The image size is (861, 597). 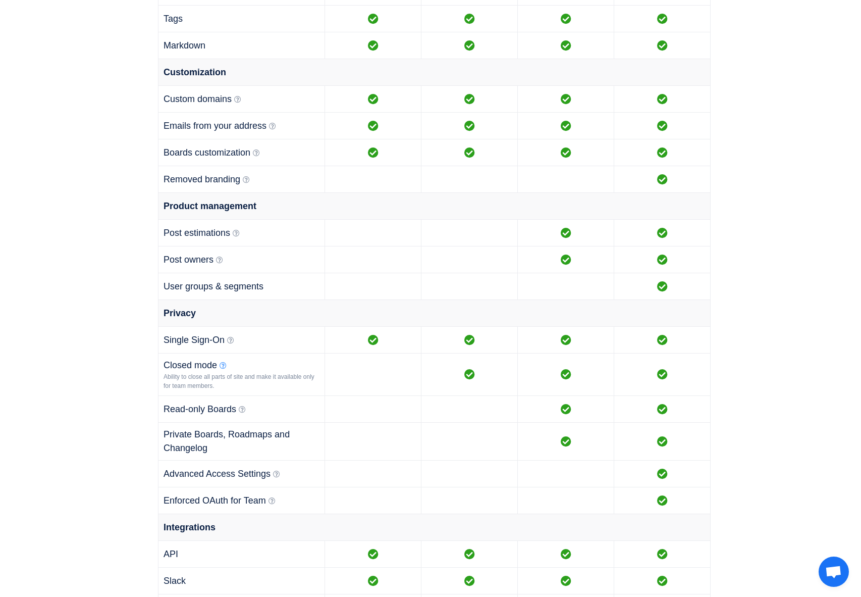 I want to click on span: Emails from your address, so click(x=215, y=126).